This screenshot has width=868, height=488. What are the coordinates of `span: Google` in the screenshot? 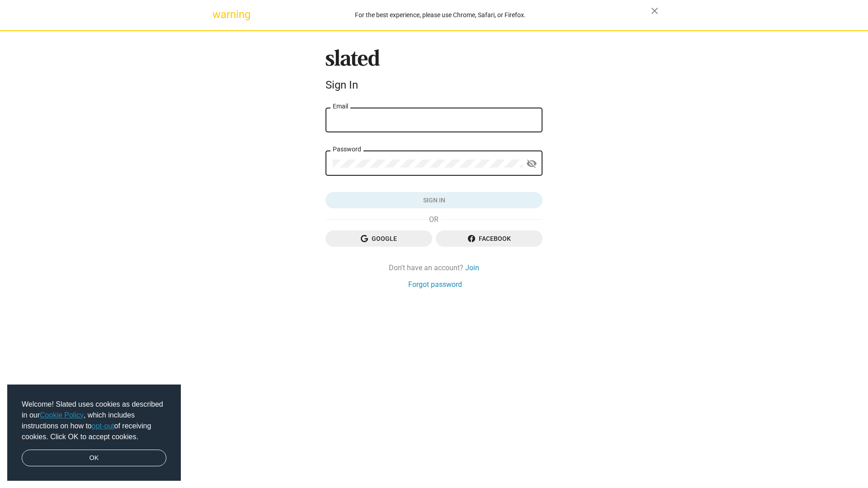 It's located at (379, 238).